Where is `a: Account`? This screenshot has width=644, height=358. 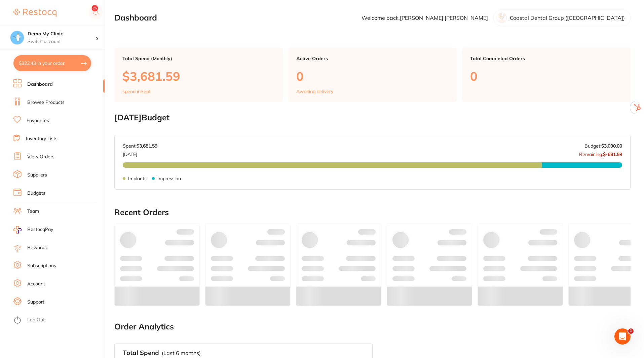
a: Account is located at coordinates (36, 284).